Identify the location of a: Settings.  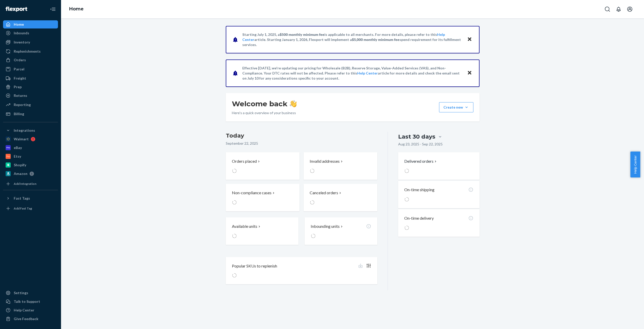
(31, 293).